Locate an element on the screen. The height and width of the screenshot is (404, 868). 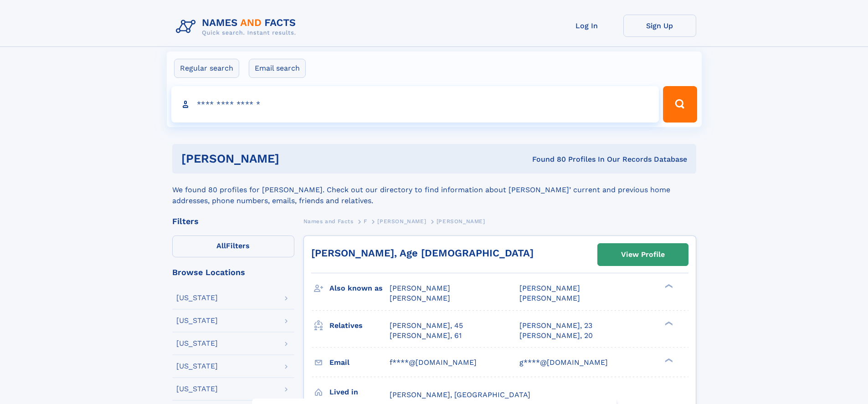
label: Regular search is located at coordinates (206, 68).